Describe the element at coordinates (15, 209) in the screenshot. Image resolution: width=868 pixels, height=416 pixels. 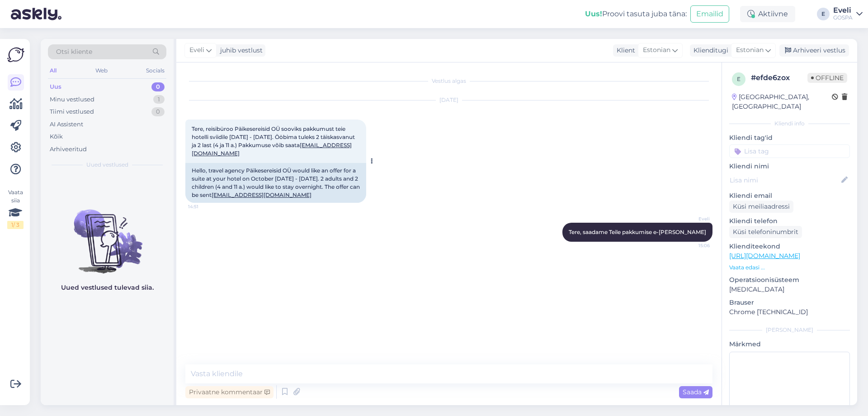
I see `div: Vaata siia` at that location.